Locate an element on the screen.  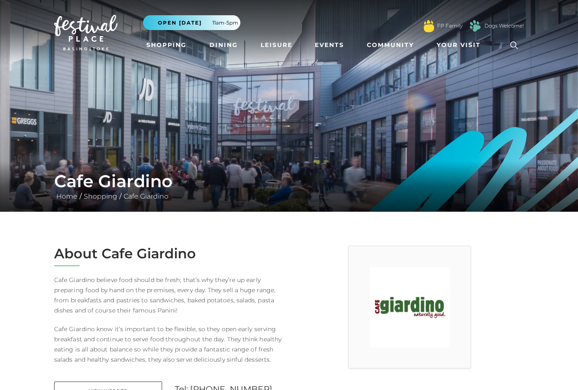
p: Cafe Giardino believe food should be fresh; that’s why they’re up early preparing food by hand on... is located at coordinates (168, 295).